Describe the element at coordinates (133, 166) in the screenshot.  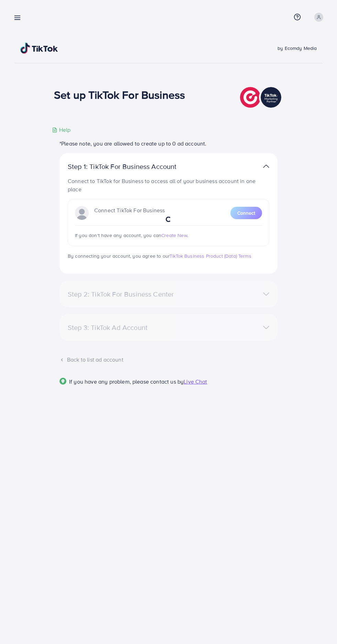
I see `p: Step 1: TikTok For Business Account` at that location.